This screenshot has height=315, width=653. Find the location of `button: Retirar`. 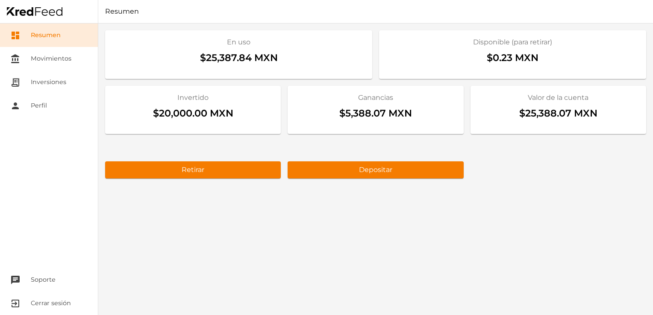

button: Retirar is located at coordinates (193, 170).